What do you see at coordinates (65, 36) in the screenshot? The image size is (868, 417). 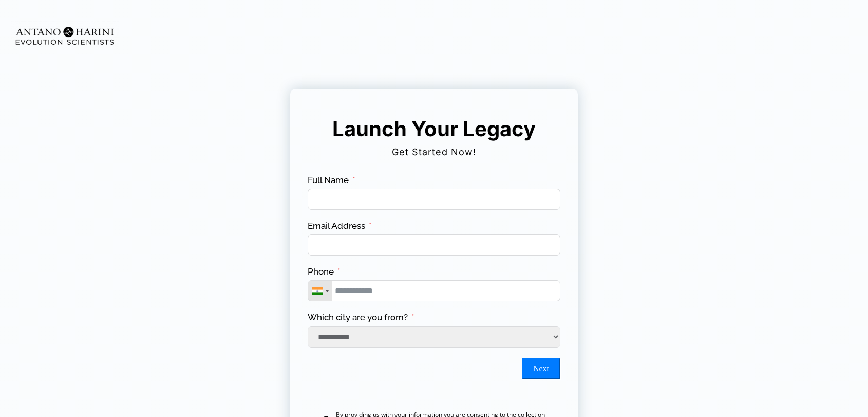 I see `img: Evolution-Scientist (2)` at bounding box center [65, 36].